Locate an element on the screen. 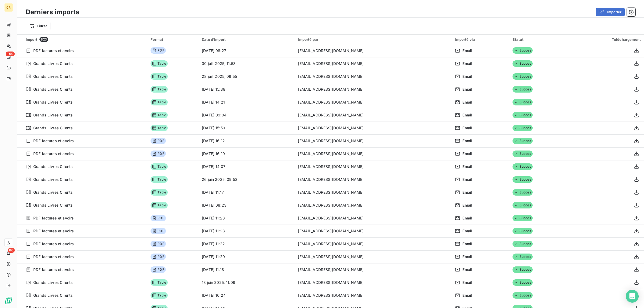 The width and height of the screenshot is (644, 308). div: CR is located at coordinates (9, 8).